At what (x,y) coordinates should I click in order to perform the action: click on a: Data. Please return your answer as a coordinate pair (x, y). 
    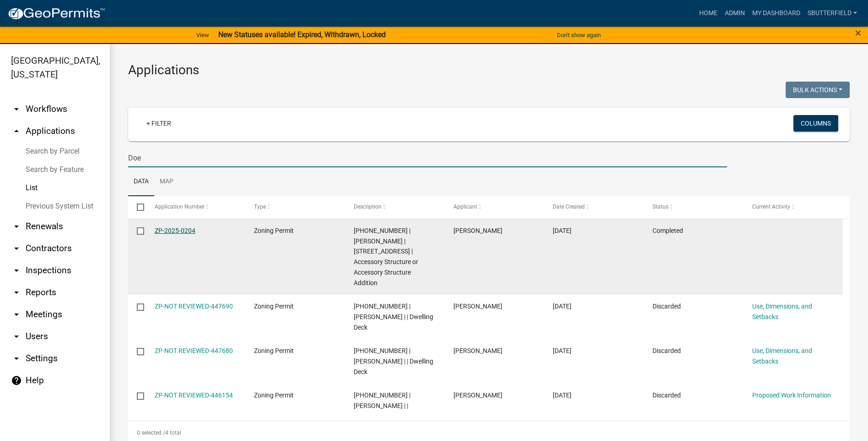
    Looking at the image, I should click on (141, 182).